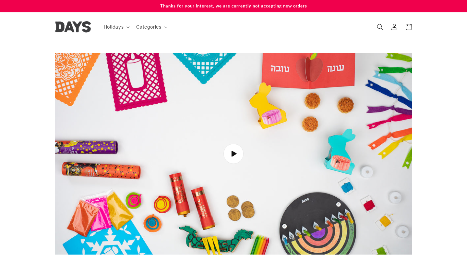 This screenshot has height=264, width=467. I want to click on button: Load video:, so click(234, 154).